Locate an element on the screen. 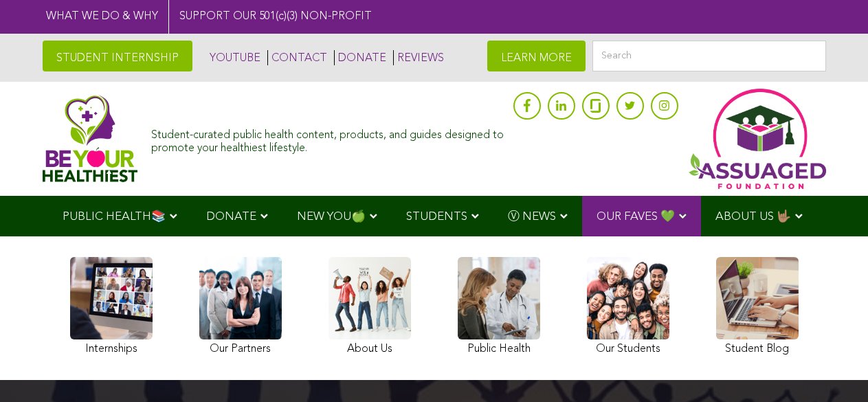 The image size is (868, 402). div: Student-curated public health content, products, and guides designed to promote your healthiest l... is located at coordinates (329, 139).